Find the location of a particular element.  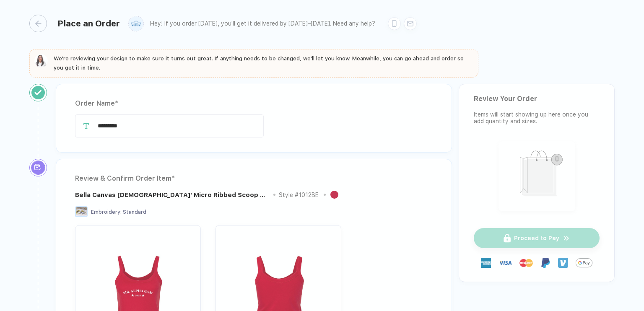

img: Embroidery is located at coordinates (81, 212).